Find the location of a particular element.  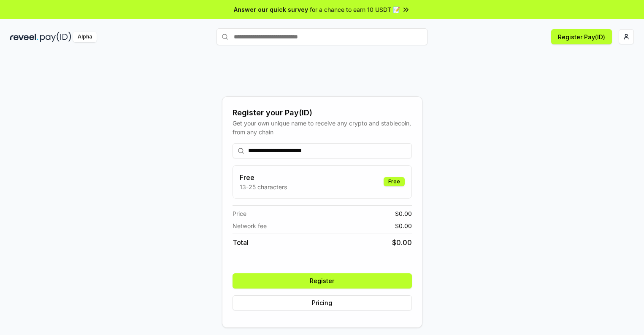

div: Free is located at coordinates (394, 182).